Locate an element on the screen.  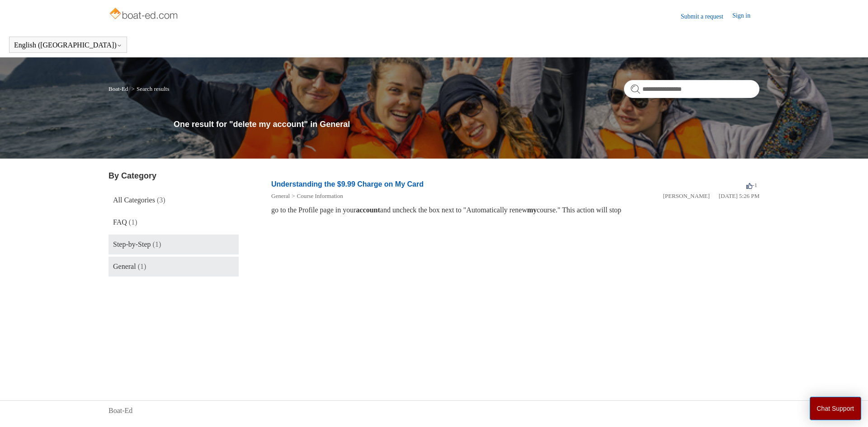
li: Course Information is located at coordinates (317, 196).